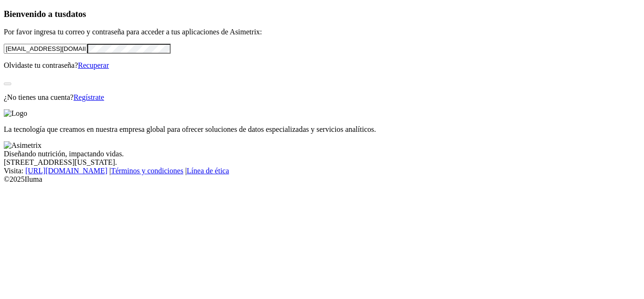  What do you see at coordinates (322, 65) in the screenshot?
I see `p: Olvidaste tu contraseña?` at bounding box center [322, 65].